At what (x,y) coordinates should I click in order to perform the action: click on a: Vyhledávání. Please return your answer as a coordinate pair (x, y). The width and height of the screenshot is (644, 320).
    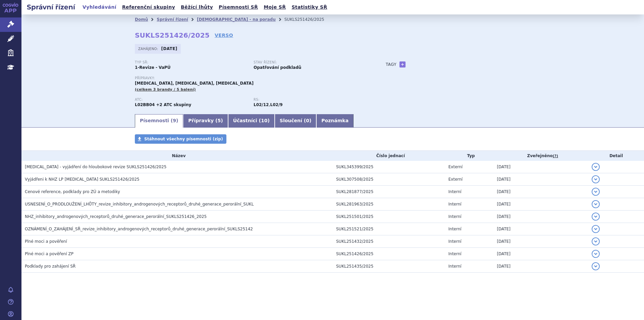
    Looking at the image, I should click on (99, 7).